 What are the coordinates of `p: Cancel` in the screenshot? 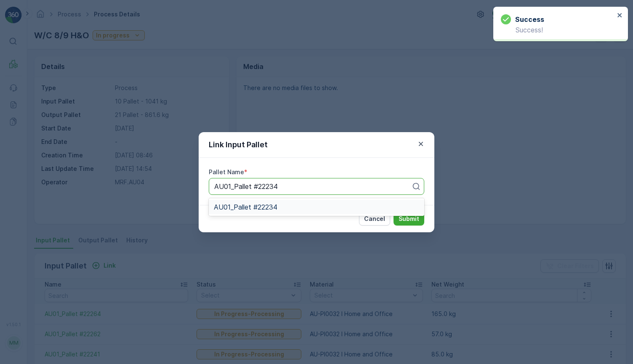 It's located at (375, 218).